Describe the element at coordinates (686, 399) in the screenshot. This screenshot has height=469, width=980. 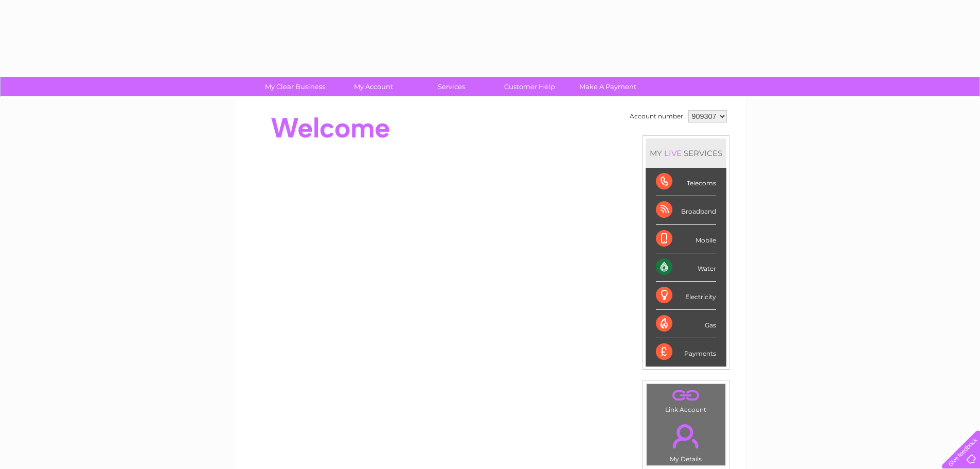
I see `td: Link Account` at that location.